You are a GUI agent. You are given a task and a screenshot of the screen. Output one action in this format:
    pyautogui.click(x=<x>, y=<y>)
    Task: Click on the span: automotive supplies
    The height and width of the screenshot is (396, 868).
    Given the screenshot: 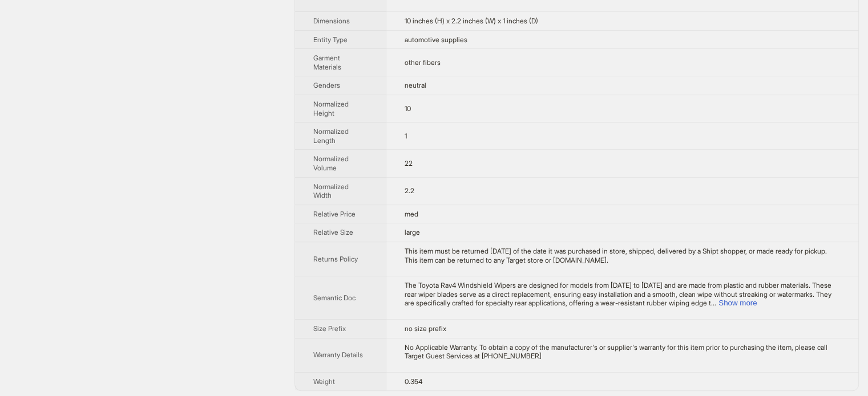 What is the action you would take?
    pyautogui.click(x=436, y=40)
    